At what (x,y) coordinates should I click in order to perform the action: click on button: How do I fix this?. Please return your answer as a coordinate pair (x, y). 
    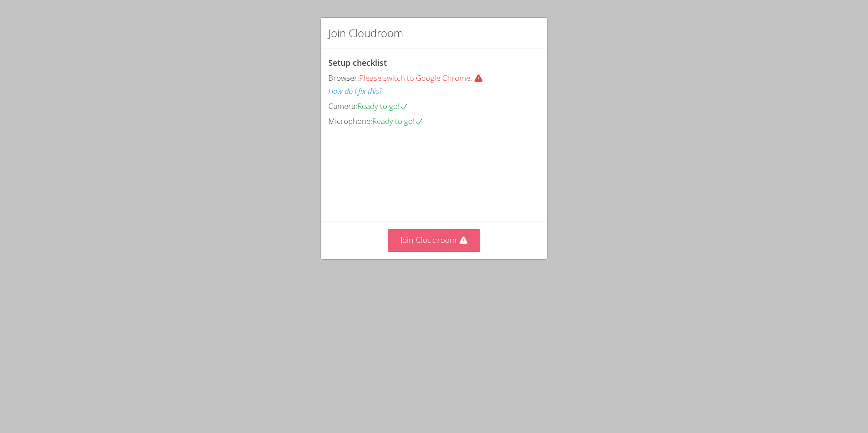
    Looking at the image, I should click on (355, 91).